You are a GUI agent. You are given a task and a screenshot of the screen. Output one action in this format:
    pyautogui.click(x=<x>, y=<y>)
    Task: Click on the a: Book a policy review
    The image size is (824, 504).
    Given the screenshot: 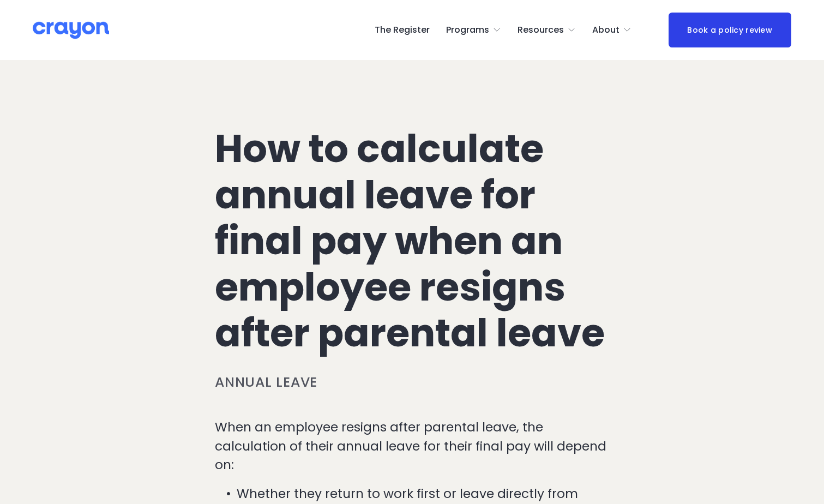 What is the action you would take?
    pyautogui.click(x=730, y=30)
    